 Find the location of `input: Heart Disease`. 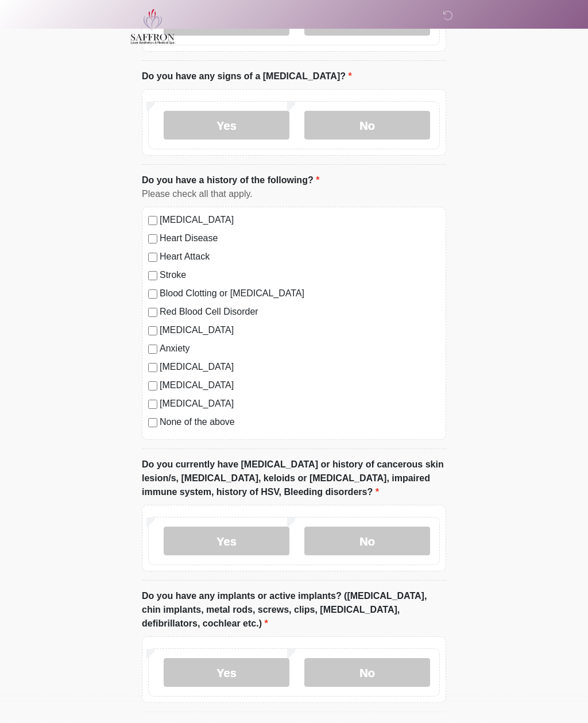

input: Heart Disease is located at coordinates (153, 239).